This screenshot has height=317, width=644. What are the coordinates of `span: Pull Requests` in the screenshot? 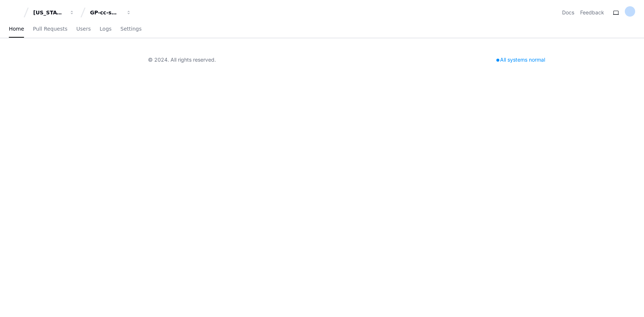 It's located at (50, 29).